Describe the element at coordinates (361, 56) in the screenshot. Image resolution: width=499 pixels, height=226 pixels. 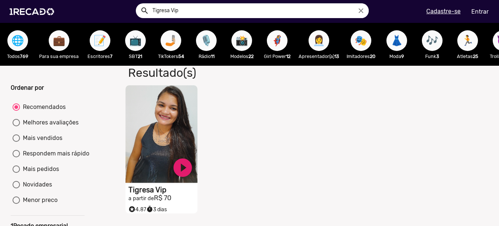
I see `p: Imitadores` at that location.